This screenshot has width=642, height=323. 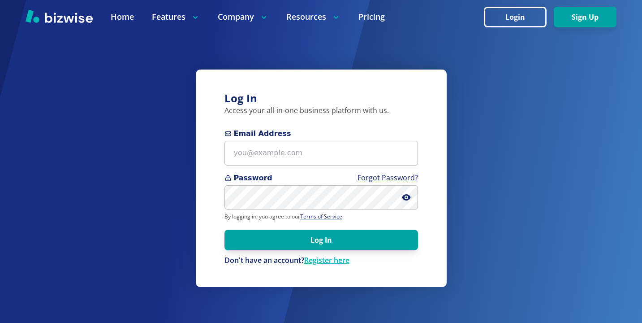 I want to click on a: Forgot Password?, so click(x=388, y=177).